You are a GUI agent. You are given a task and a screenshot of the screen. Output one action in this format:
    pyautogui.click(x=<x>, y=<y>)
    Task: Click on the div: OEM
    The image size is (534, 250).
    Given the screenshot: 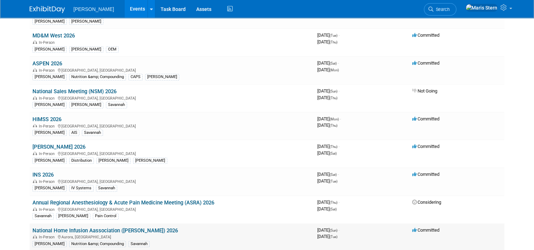 What is the action you would take?
    pyautogui.click(x=112, y=49)
    